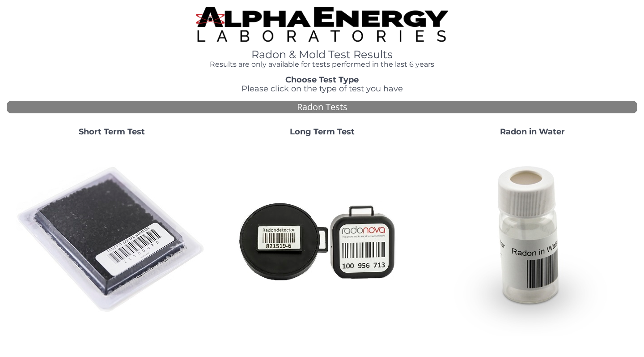  What do you see at coordinates (322, 132) in the screenshot?
I see `strong: Long Term Test` at bounding box center [322, 132].